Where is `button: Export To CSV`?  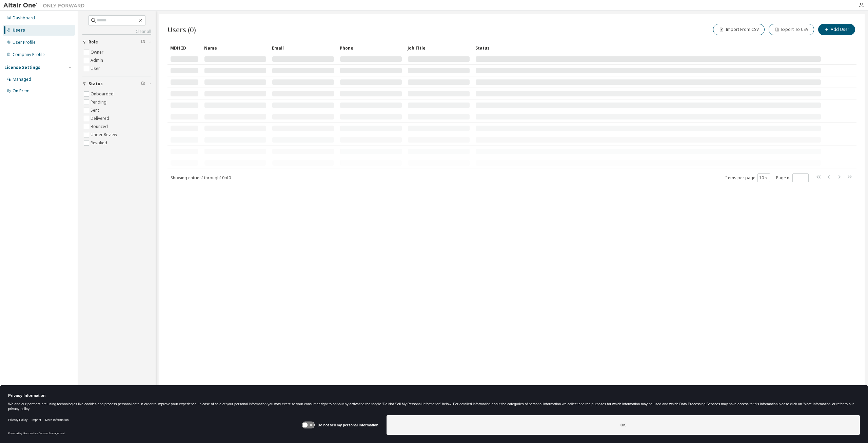 button: Export To CSV is located at coordinates (792, 30).